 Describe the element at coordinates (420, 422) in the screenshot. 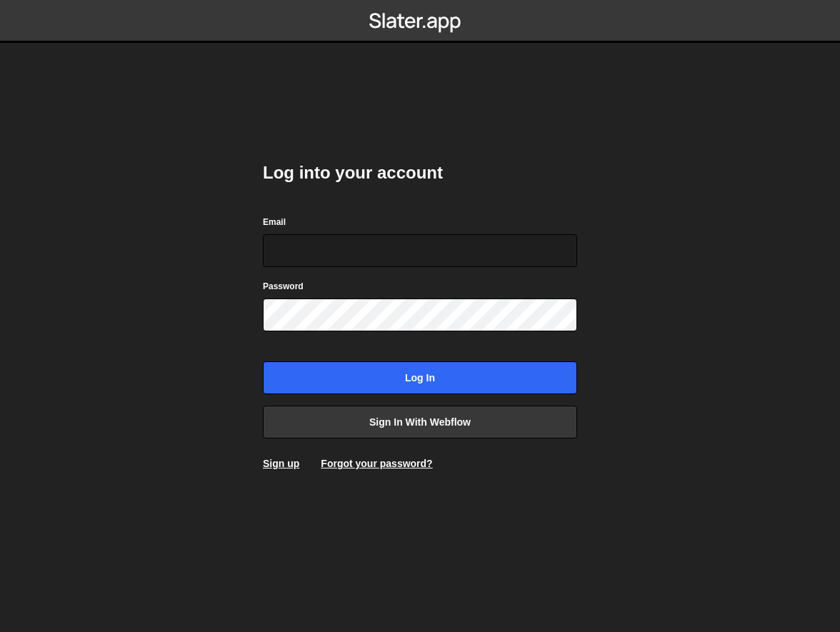

I see `a: Sign in with Webflow` at that location.